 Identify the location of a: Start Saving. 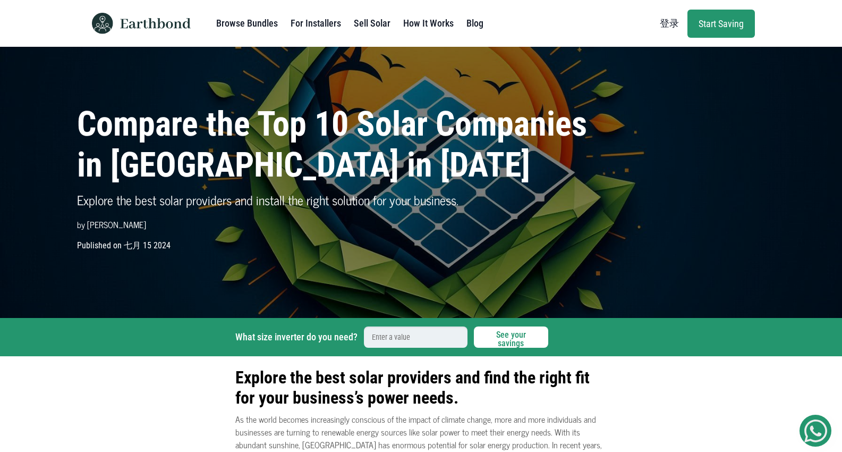
(721, 23).